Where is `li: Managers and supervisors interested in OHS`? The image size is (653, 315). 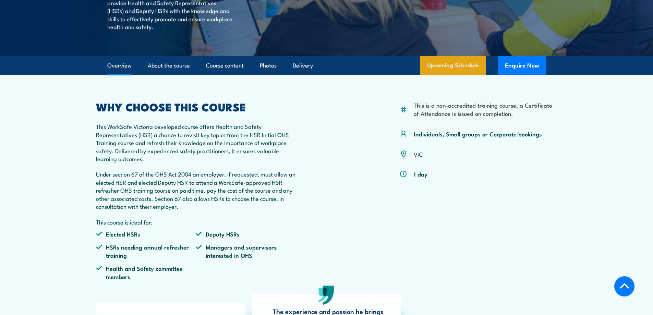 li: Managers and supervisors interested in OHS is located at coordinates (246, 251).